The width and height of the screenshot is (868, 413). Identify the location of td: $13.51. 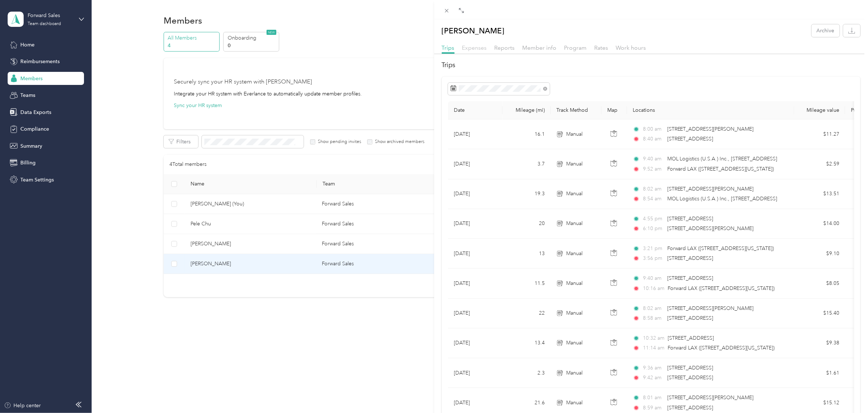
(820, 194).